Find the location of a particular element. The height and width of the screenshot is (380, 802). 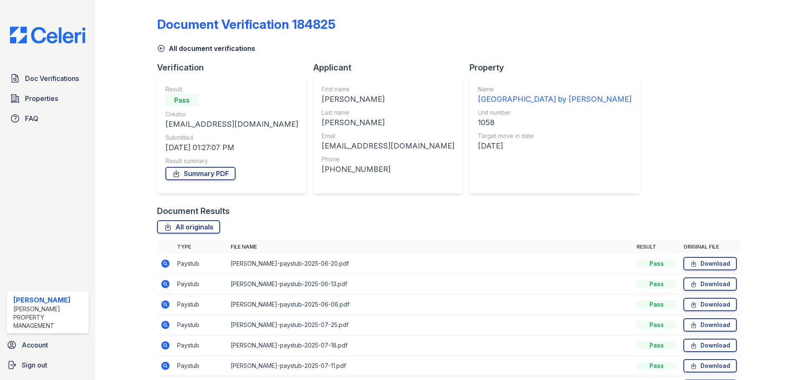

div: Phone is located at coordinates (388, 160).